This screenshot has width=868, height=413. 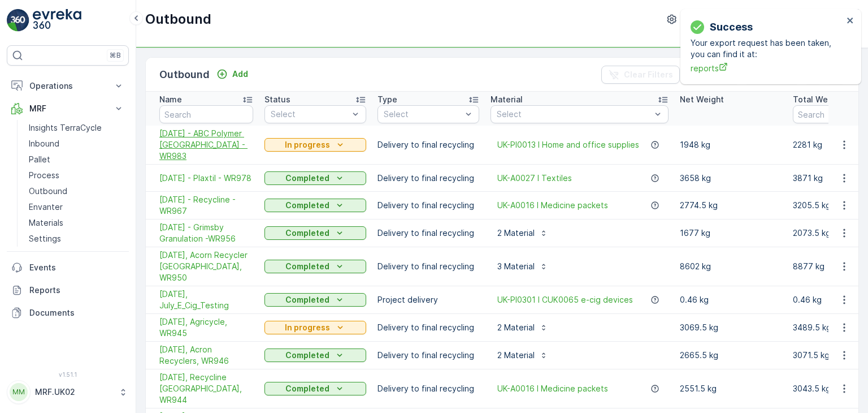 What do you see at coordinates (732, 27) in the screenshot?
I see `p: Success` at bounding box center [732, 27].